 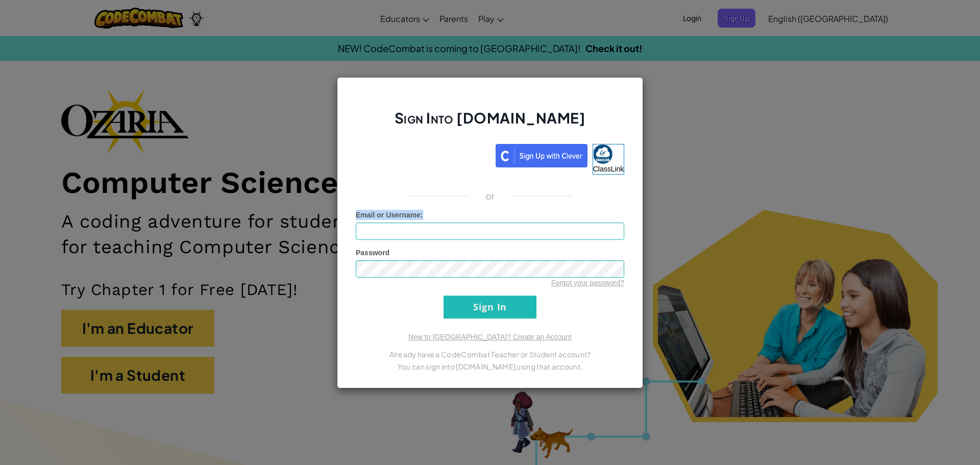 What do you see at coordinates (609, 169) in the screenshot?
I see `span: ClassLink` at bounding box center [609, 169].